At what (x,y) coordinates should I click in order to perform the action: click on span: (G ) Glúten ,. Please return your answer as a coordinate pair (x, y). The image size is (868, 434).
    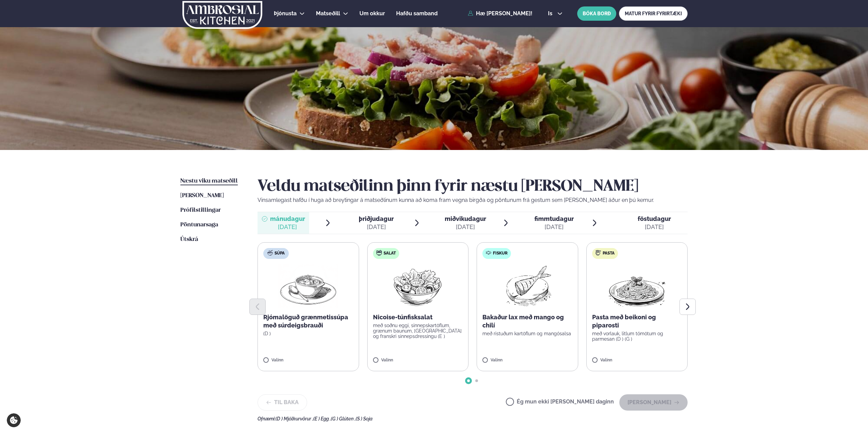
    Looking at the image, I should click on (343, 419).